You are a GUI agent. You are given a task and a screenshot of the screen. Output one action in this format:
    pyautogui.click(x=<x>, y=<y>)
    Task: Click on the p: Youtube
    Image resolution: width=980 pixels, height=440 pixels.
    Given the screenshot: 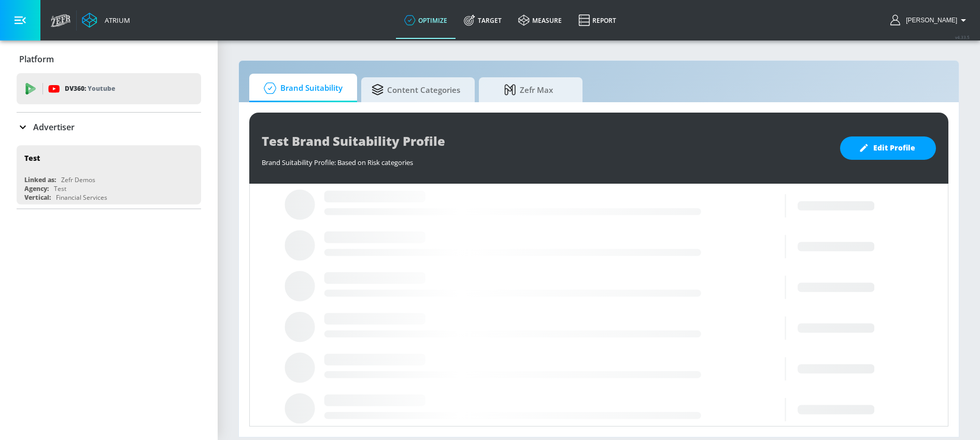 What is the action you would take?
    pyautogui.click(x=101, y=88)
    